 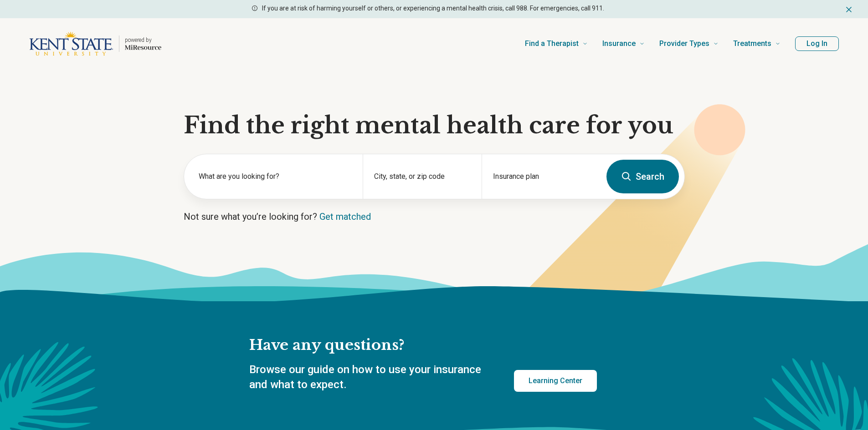 I want to click on h2: Have any questions?, so click(x=423, y=346).